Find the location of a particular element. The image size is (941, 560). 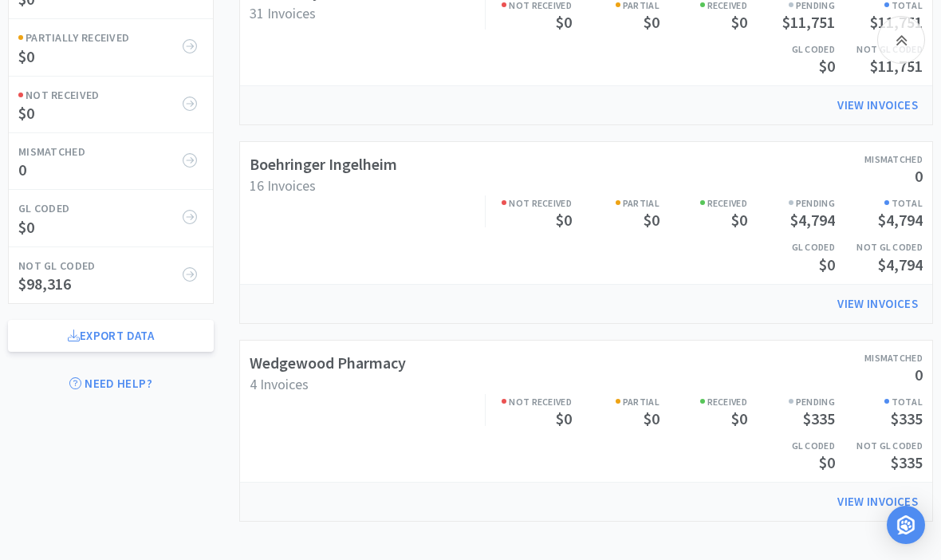

a: Total$4,794 is located at coordinates (879, 212).